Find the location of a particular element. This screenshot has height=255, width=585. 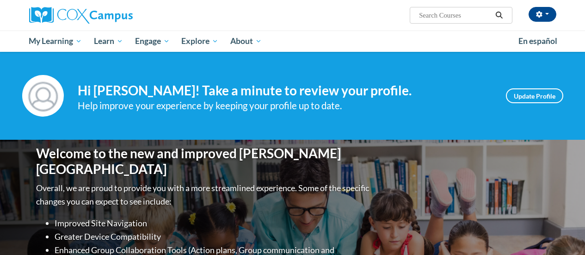

img: Cox Campus is located at coordinates (81, 15).